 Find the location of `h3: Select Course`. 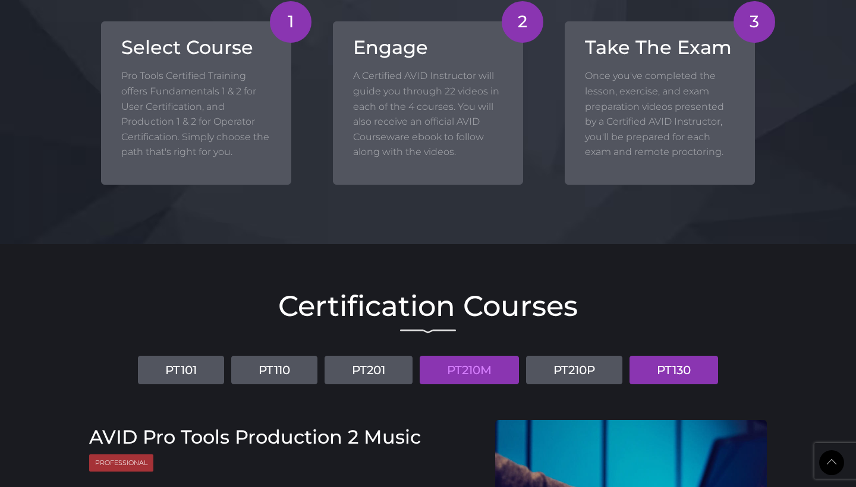

h3: Select Course is located at coordinates (196, 48).